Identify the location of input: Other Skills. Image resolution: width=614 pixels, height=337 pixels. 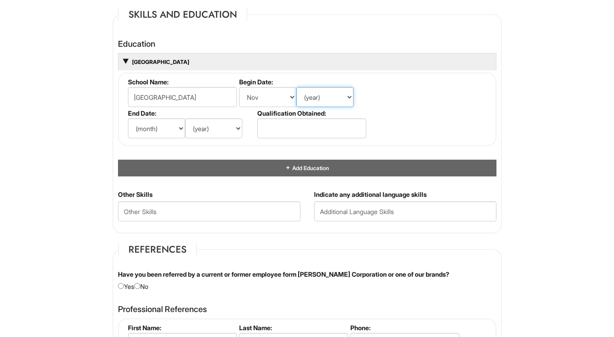
(209, 212).